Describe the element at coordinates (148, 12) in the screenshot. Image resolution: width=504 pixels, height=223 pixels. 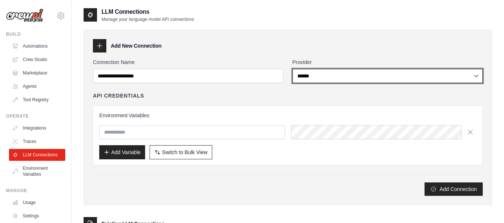
I see `h2: LLM Connections` at that location.